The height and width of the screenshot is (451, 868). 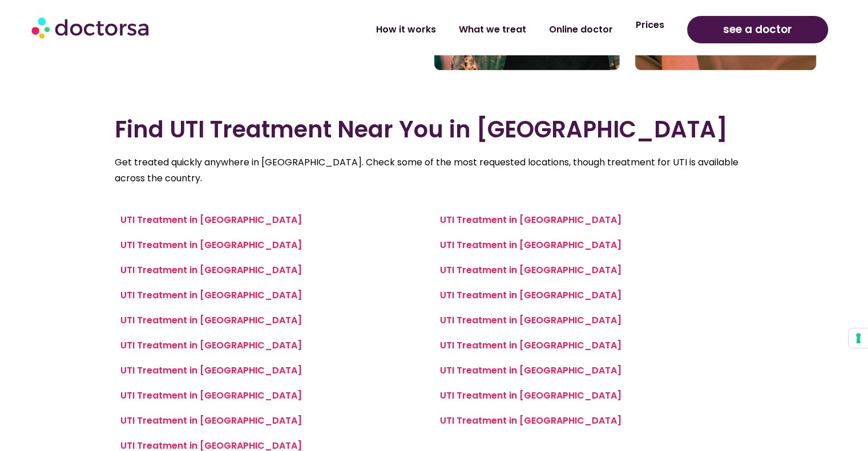 I want to click on nav: Menu, so click(x=452, y=29).